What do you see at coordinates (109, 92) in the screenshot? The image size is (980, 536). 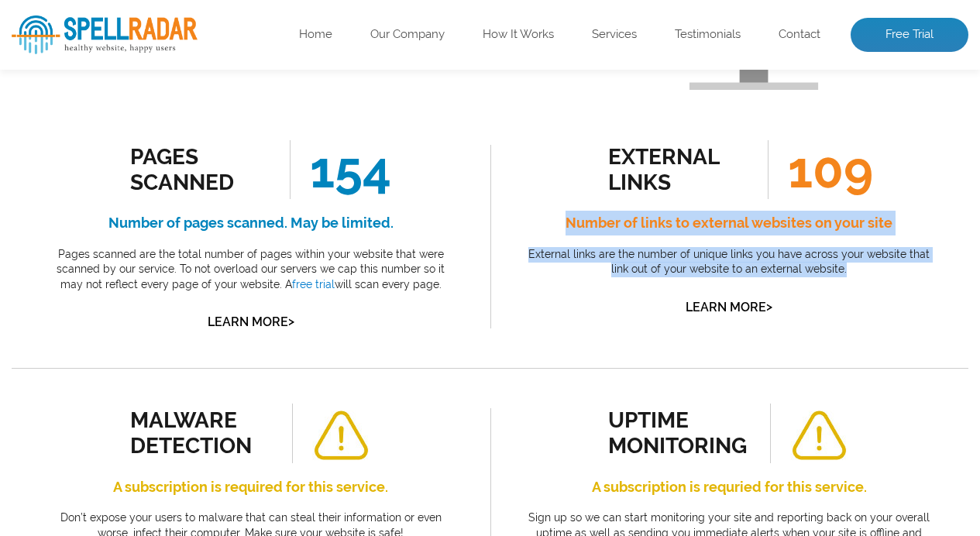 I see `td: Escríbenos` at bounding box center [109, 92].